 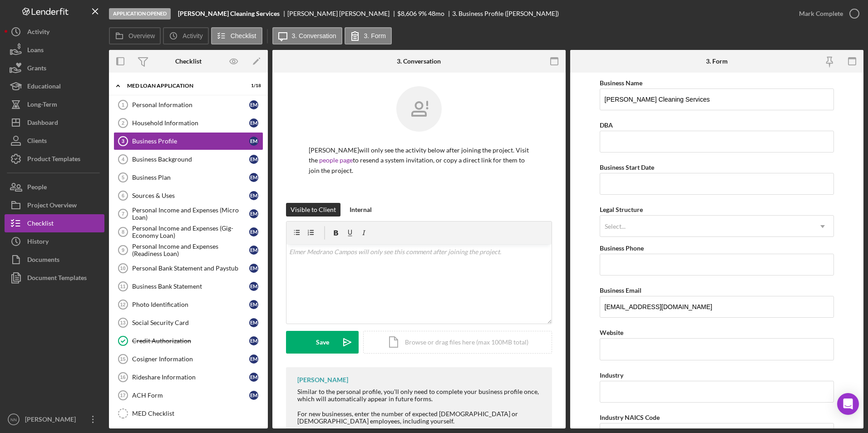 I want to click on div: MED Loan Application, so click(x=183, y=86).